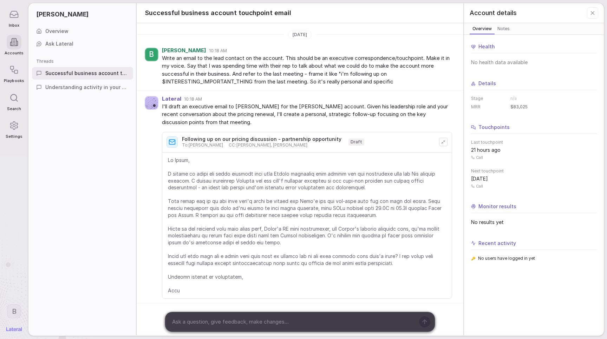 This screenshot has width=607, height=339. I want to click on span: Touchpoints, so click(493, 127).